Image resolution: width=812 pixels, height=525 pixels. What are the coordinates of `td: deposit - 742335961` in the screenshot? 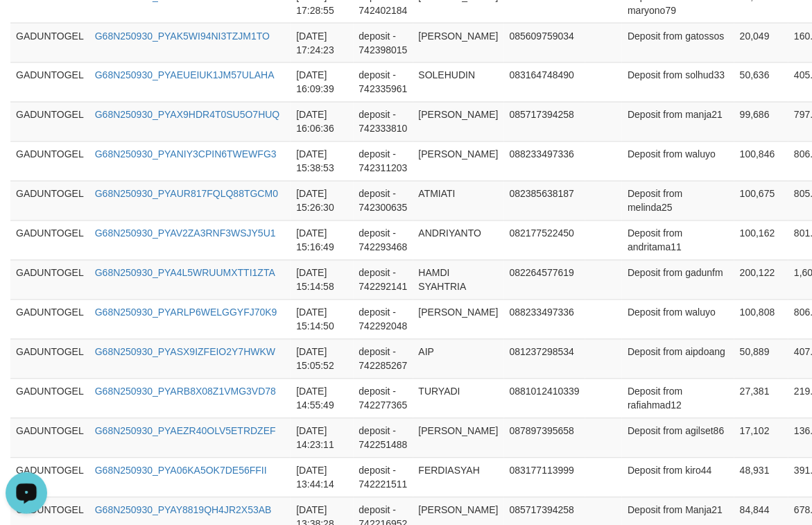 It's located at (384, 82).